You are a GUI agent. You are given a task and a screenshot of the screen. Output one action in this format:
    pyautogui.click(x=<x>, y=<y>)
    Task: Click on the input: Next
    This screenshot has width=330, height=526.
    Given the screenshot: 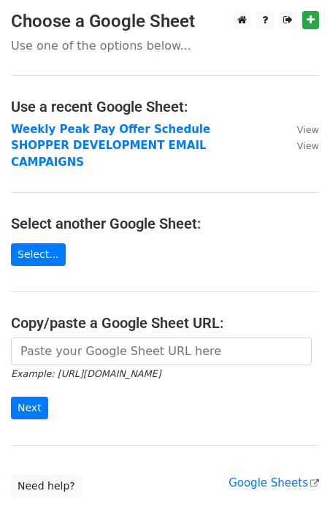 What is the action you would take?
    pyautogui.click(x=29, y=407)
    